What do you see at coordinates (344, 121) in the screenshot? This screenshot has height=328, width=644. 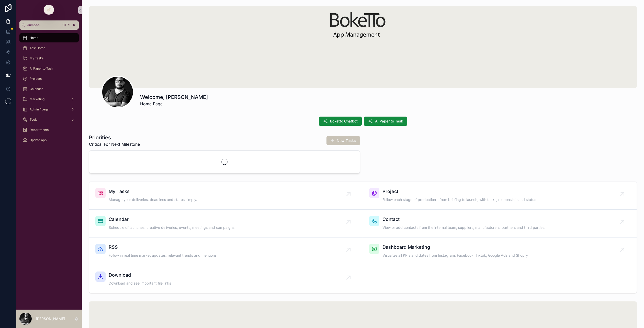 I see `span: Boketto Chatbot` at bounding box center [344, 121].